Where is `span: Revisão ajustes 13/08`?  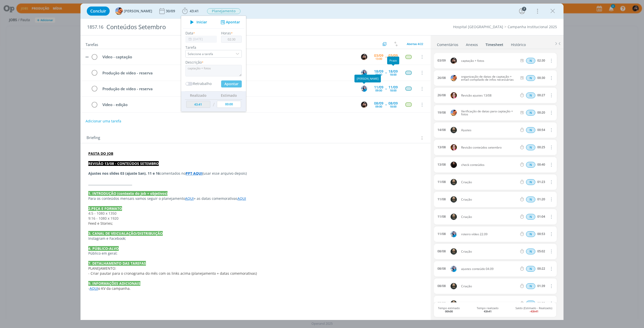 span: Revisão ajustes 13/08 is located at coordinates (489, 96).